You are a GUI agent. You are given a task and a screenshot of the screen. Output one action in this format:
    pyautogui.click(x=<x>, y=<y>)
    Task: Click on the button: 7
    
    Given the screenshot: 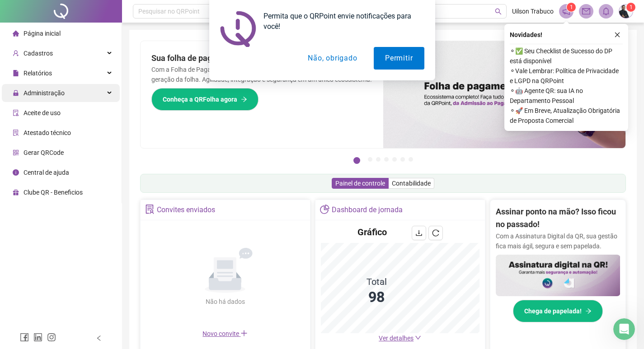 What is the action you would take?
    pyautogui.click(x=411, y=159)
    